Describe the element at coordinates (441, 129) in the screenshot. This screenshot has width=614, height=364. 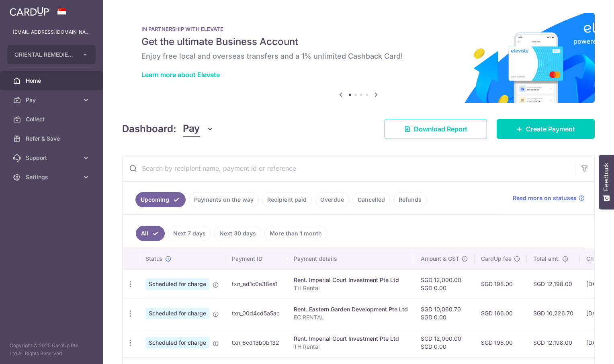
I see `span: Download Report` at that location.